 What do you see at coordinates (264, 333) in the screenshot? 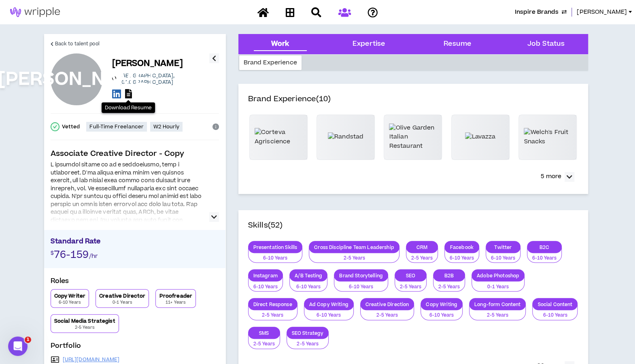
I see `p: SMS` at bounding box center [264, 333].